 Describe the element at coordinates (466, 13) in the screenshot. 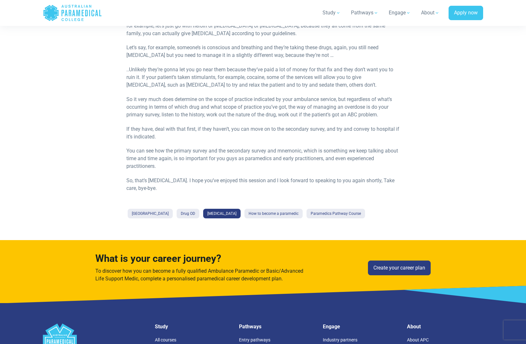

I see `a: Apply now` at that location.